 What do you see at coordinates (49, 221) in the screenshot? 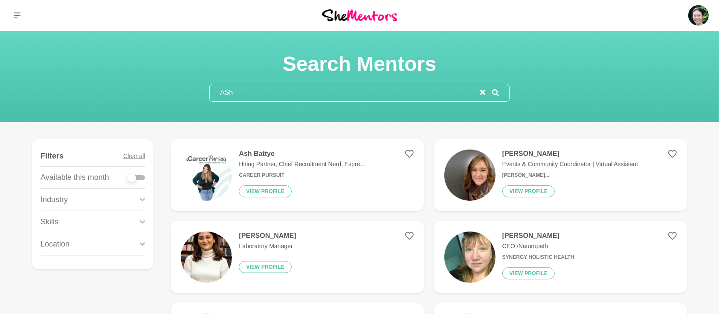
I see `p: Skills` at bounding box center [49, 221].